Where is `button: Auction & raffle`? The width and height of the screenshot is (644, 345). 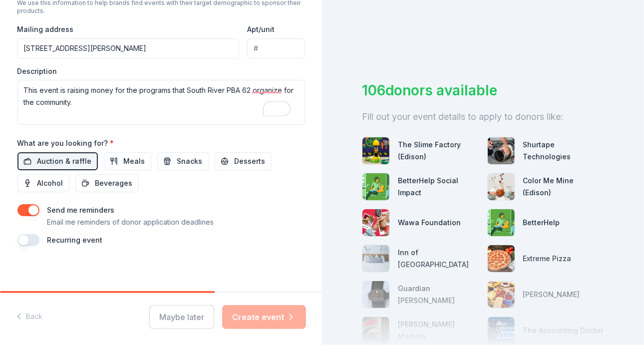 button: Auction & raffle is located at coordinates (58, 161).